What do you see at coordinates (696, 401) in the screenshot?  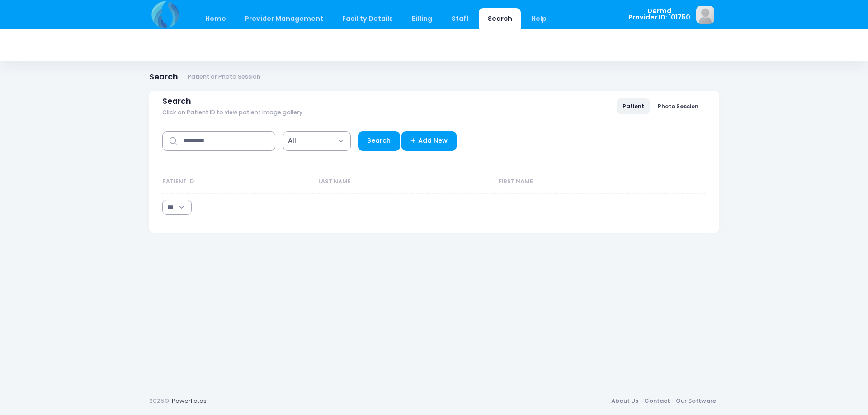 I see `a: Our Software` at bounding box center [696, 401].